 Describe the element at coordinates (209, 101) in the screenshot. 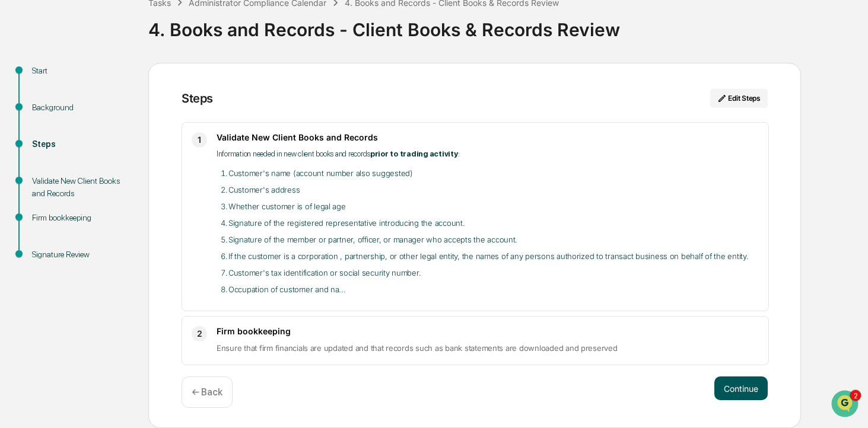

I see `button: Start new chat` at that location.